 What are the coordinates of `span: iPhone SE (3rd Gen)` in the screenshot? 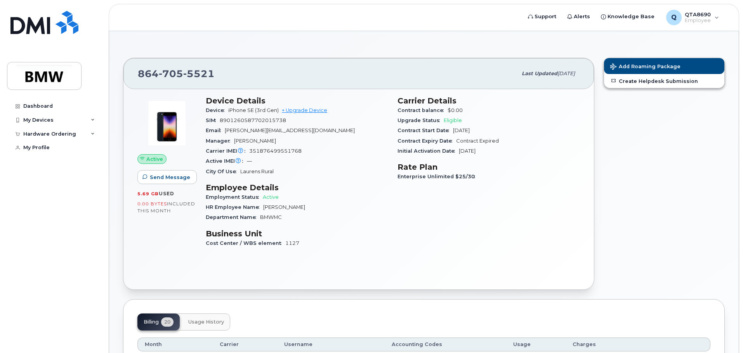 It's located at (253, 110).